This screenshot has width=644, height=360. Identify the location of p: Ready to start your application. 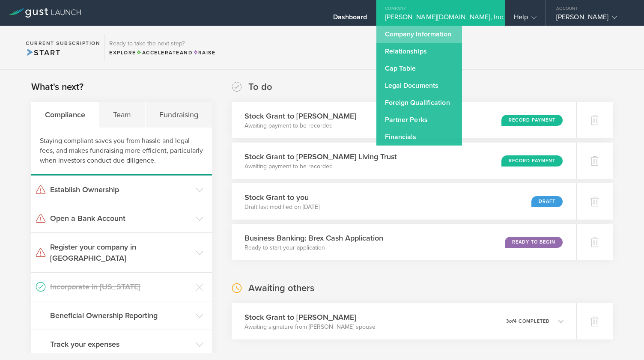
(314, 248).